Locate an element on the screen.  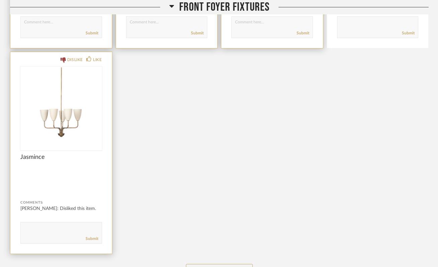
div: LIKE is located at coordinates (97, 60).